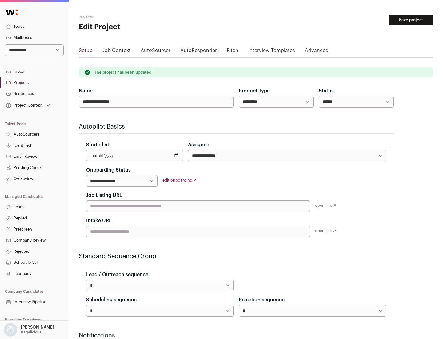 The image size is (443, 339). I want to click on a: edit onboarding ↗, so click(180, 180).